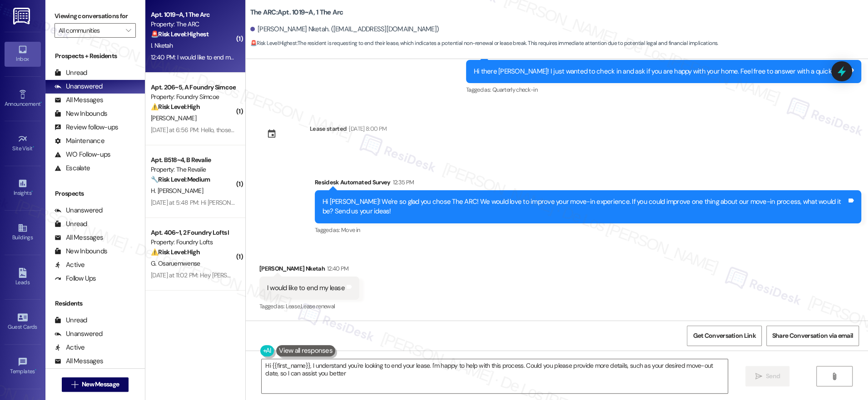  What do you see at coordinates (22, 16) in the screenshot?
I see `img: ResiDesk Logo` at bounding box center [22, 16].